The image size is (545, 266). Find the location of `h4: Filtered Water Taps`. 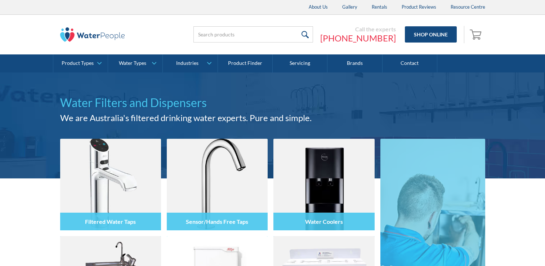

h4: Filtered Water Taps is located at coordinates (110, 221).